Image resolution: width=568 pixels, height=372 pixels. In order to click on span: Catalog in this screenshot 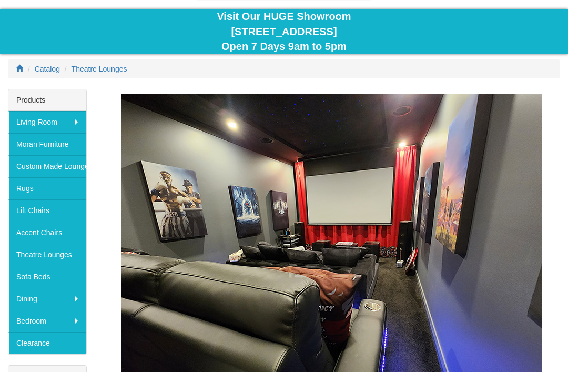, I will do `click(47, 69)`.